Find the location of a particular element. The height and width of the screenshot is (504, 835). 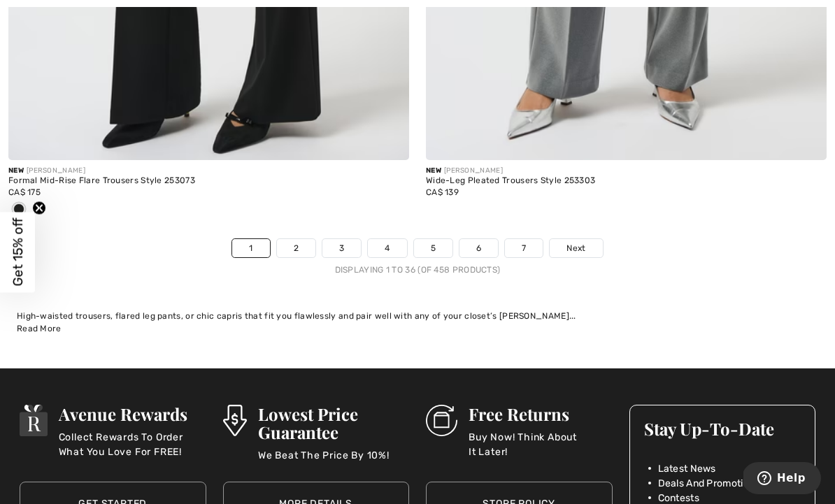

h3: Avenue Rewards is located at coordinates (132, 414).